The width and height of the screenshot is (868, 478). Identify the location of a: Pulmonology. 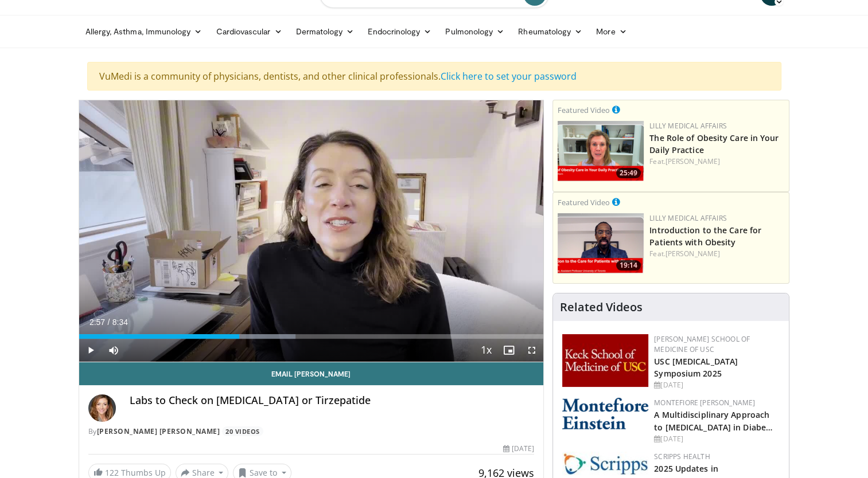
(474, 32).